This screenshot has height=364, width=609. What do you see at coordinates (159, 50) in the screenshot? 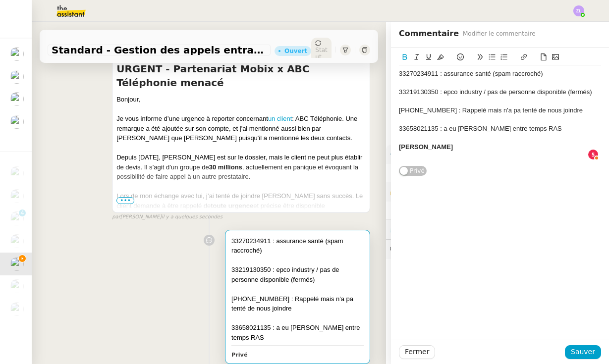
I see `span: Standard - Gestion des appels entrants - septembre 2025` at bounding box center [159, 50].